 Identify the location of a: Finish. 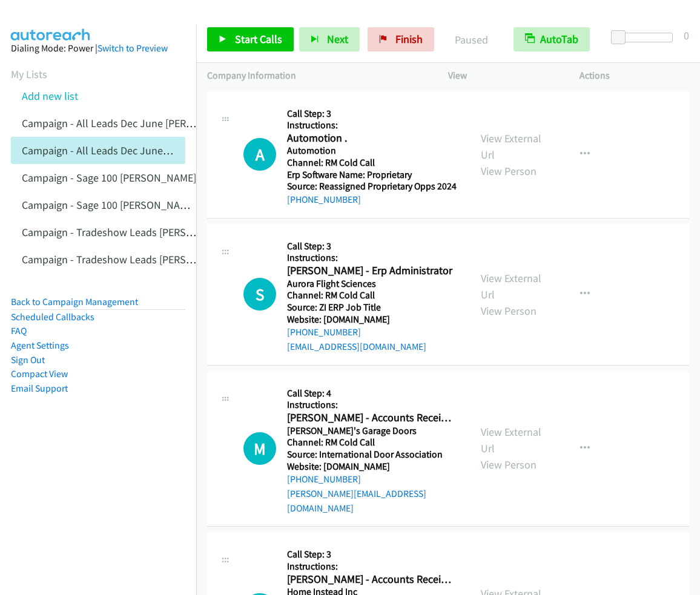
(401, 39).